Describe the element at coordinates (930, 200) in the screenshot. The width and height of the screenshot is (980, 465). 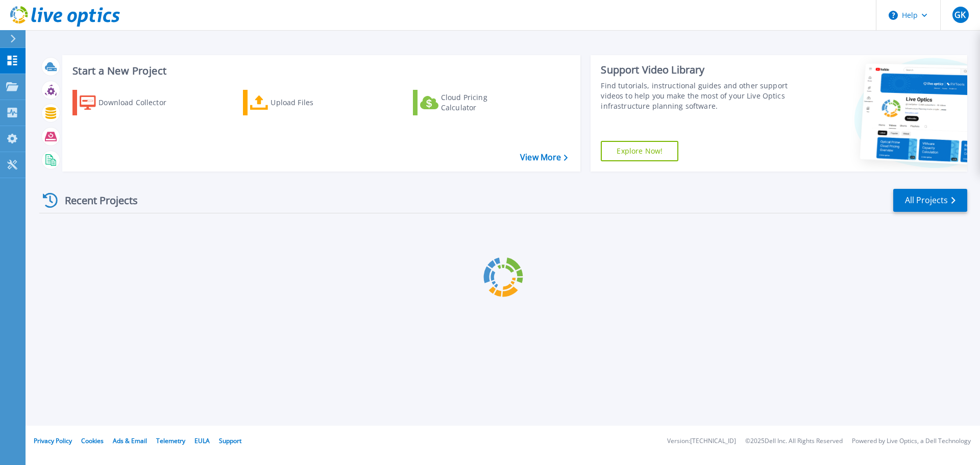
I see `a: All Projects` at that location.